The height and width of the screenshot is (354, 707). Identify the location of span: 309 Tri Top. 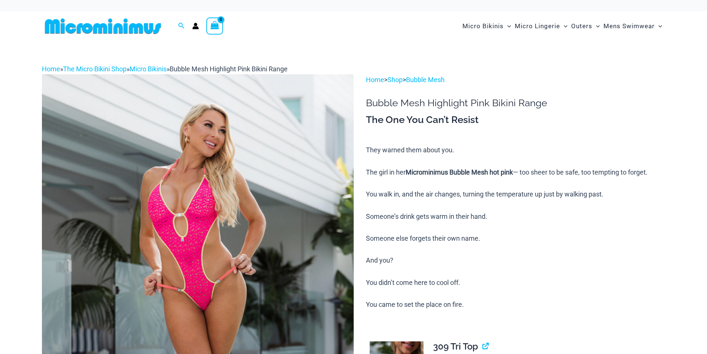
(455, 346).